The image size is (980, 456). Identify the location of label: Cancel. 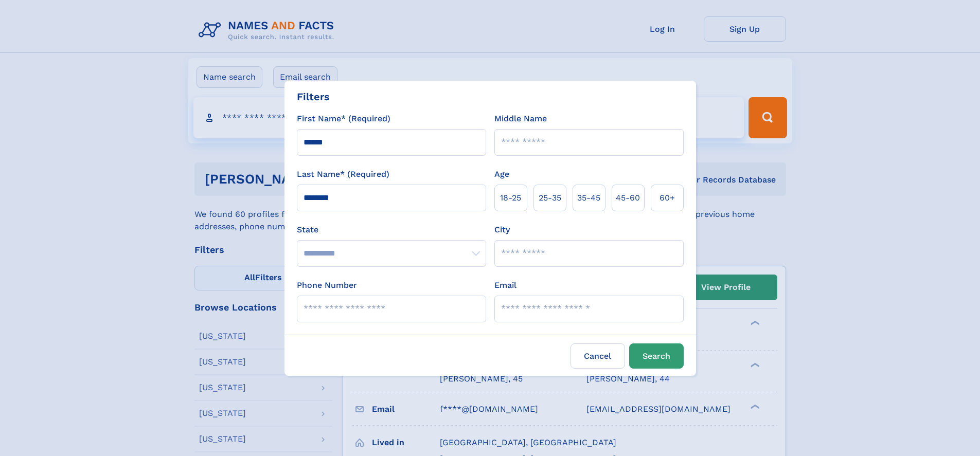
(597, 356).